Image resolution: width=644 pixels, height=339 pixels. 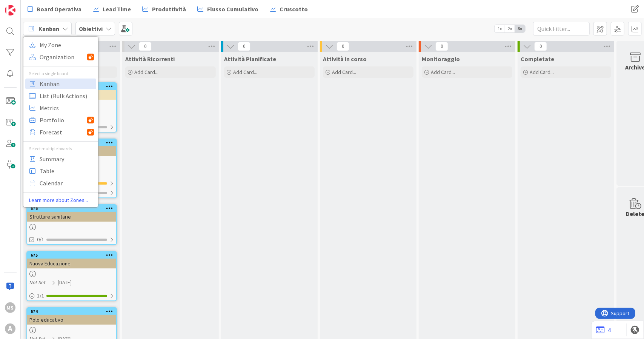 What do you see at coordinates (63, 132) in the screenshot?
I see `span: Forecast` at bounding box center [63, 132].